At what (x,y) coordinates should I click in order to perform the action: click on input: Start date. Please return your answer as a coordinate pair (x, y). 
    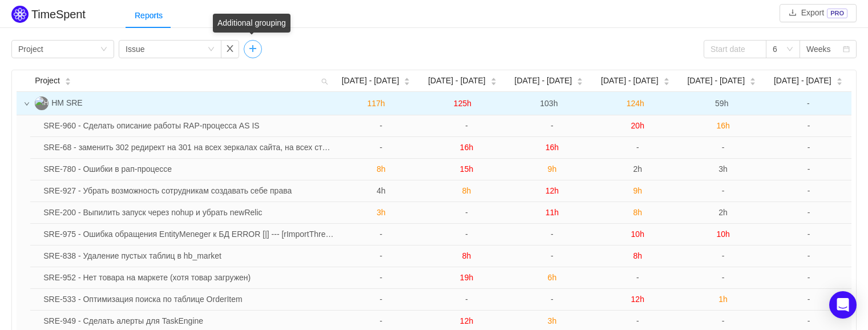
    Looking at the image, I should click on (735, 49).